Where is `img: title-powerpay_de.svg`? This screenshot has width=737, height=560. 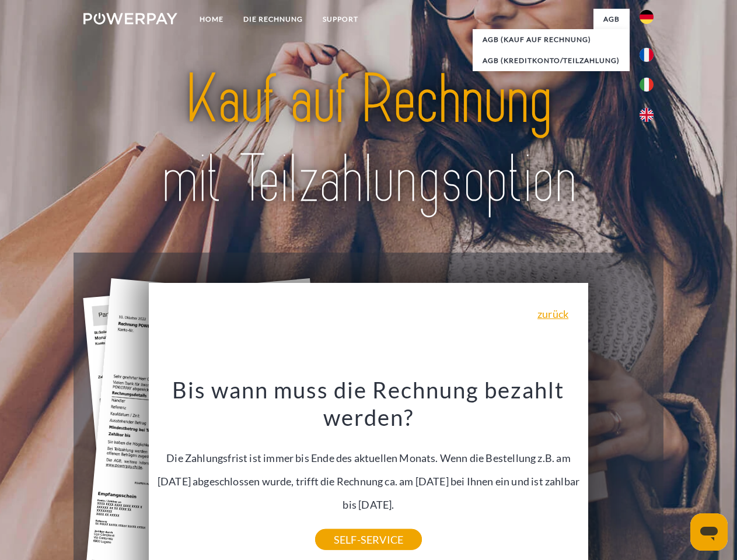 img: title-powerpay_de.svg is located at coordinates (368, 140).